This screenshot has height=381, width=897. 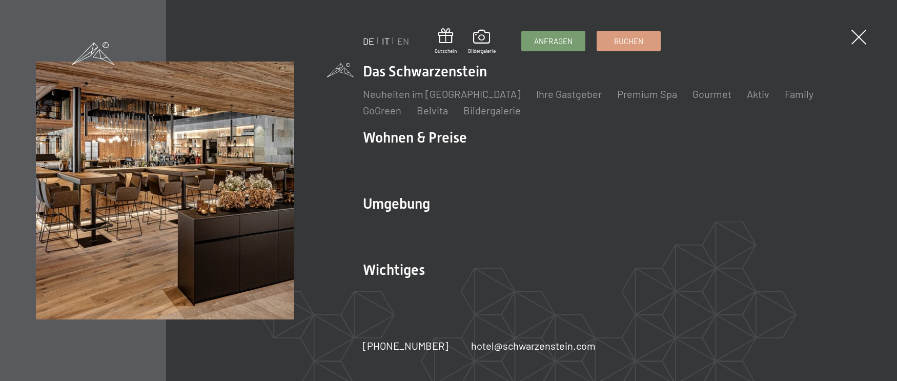 I want to click on a: Buchen, so click(x=629, y=41).